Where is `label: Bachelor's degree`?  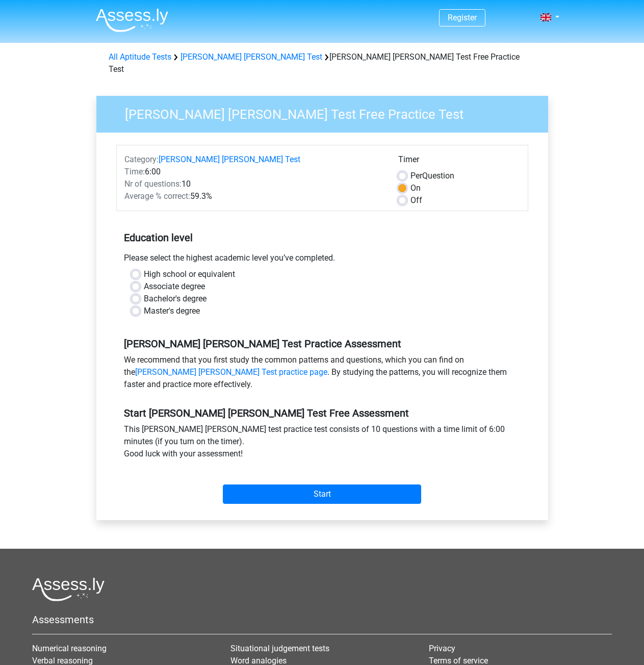
label: Bachelor's degree is located at coordinates (175, 299).